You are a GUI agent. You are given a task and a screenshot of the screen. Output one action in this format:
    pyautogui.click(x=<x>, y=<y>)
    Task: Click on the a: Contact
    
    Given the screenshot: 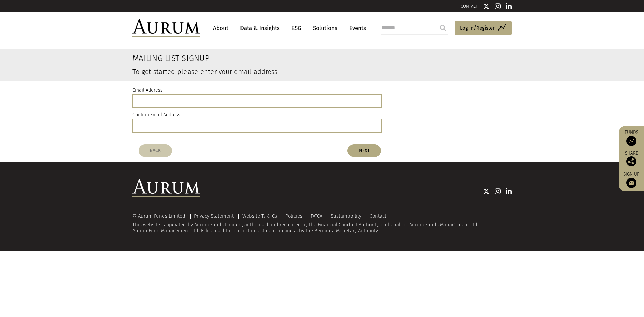 What is the action you would take?
    pyautogui.click(x=378, y=216)
    